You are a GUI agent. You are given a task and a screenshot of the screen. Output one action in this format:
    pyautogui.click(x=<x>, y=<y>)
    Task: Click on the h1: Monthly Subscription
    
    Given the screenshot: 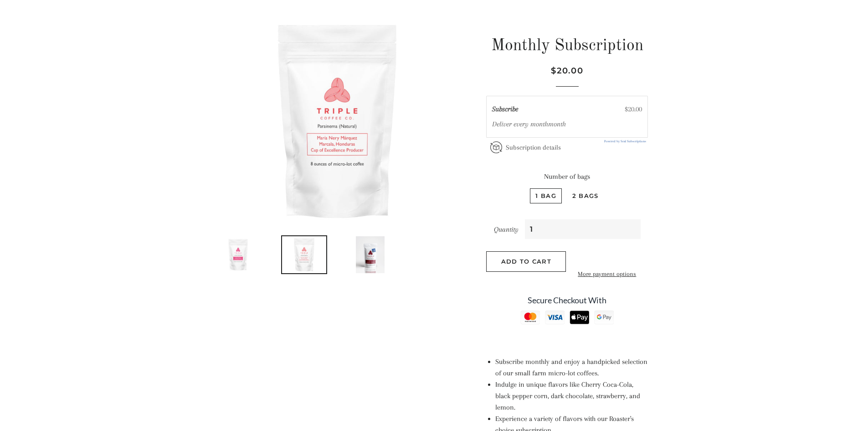 What is the action you would take?
    pyautogui.click(x=567, y=46)
    